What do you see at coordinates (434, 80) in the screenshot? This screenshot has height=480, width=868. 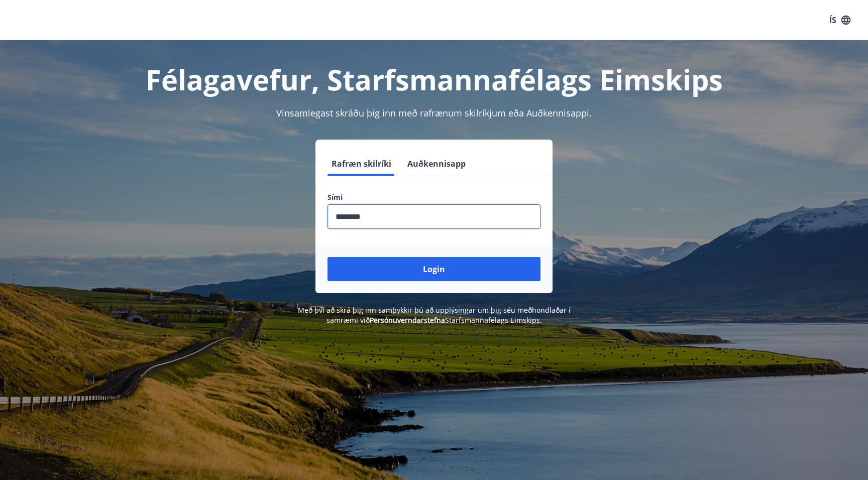 I see `h1: Félagavefur, Starfsmannafélags Eimskips` at bounding box center [434, 80].